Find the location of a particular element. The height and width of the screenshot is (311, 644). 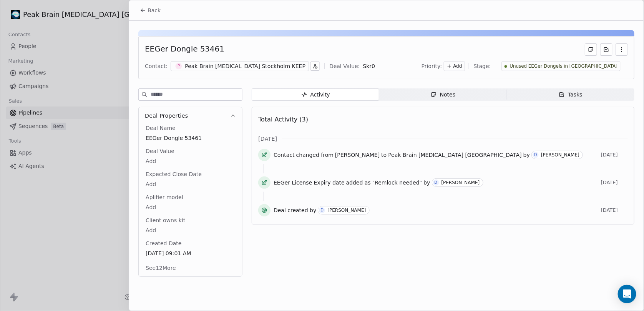

div: Tasks is located at coordinates (571, 95).